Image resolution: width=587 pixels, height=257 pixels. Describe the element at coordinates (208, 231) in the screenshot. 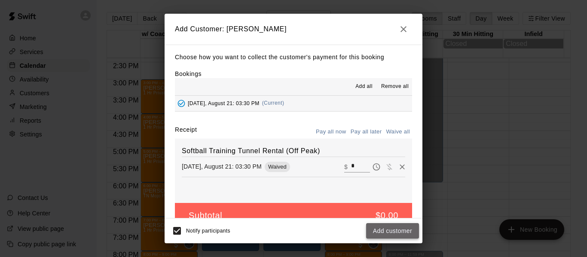

I see `span: Notify participants` at that location.